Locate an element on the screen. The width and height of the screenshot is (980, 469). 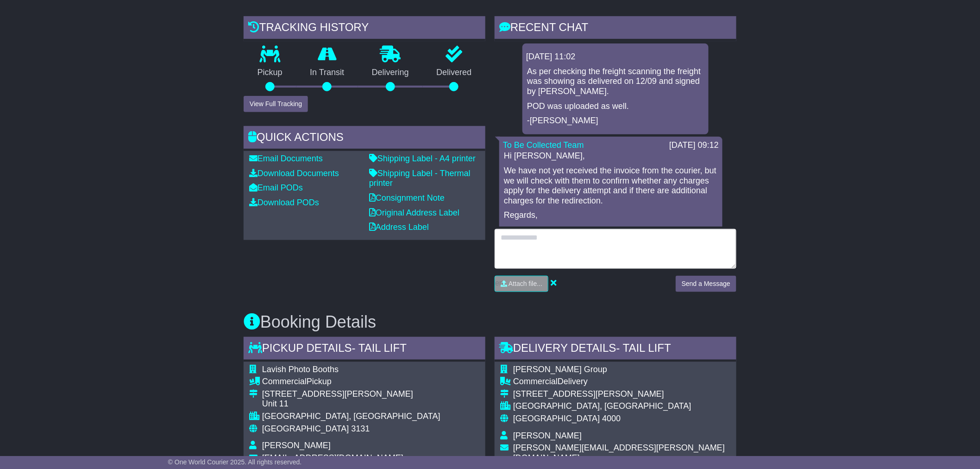
p: In Transit is located at coordinates (327, 73).